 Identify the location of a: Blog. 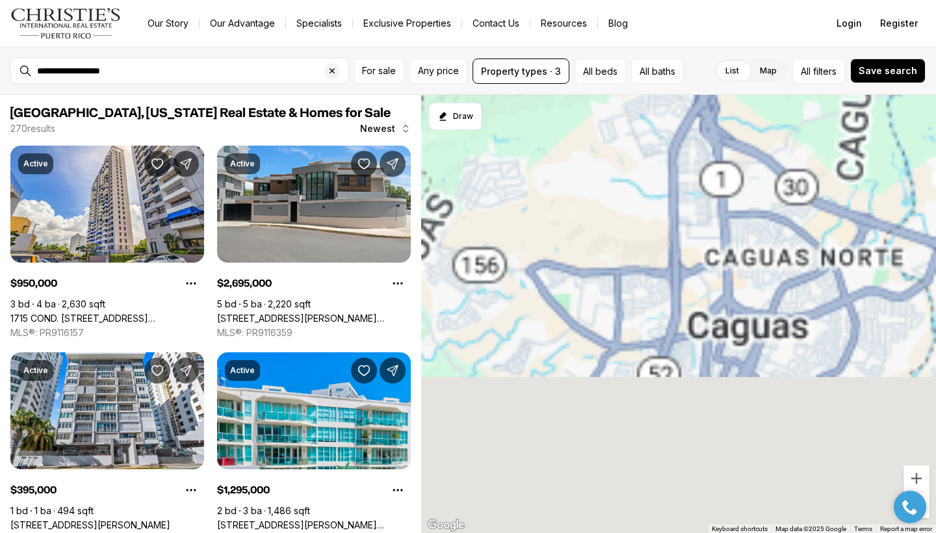
(618, 23).